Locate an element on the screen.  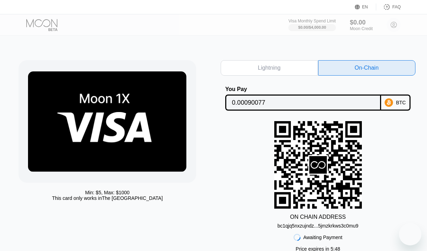
div: ON CHAIN ADDRESS is located at coordinates (318, 217).